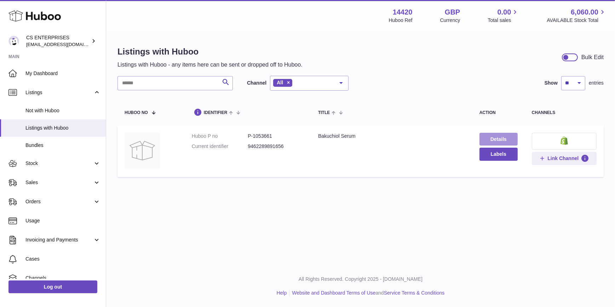 This screenshot has width=615, height=307. Describe the element at coordinates (450, 20) in the screenshot. I see `div: Currency` at that location.